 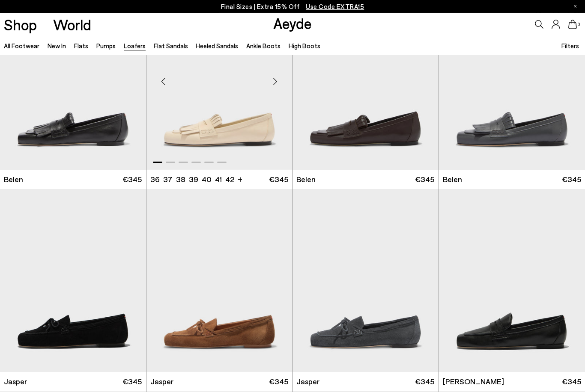 I want to click on a: Next slide Previous slide, so click(x=219, y=280).